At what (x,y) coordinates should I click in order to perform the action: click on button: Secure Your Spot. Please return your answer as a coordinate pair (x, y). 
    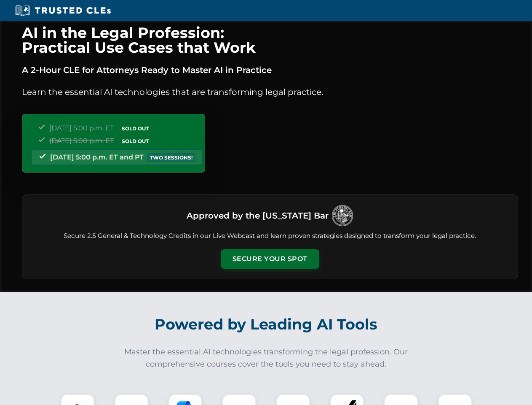
    Looking at the image, I should click on (270, 259).